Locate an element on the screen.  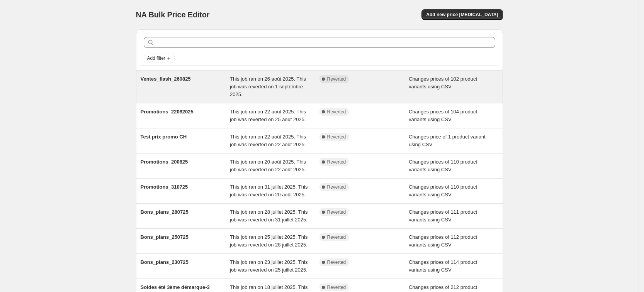
span: Bons_plans_250725 is located at coordinates (165, 237).